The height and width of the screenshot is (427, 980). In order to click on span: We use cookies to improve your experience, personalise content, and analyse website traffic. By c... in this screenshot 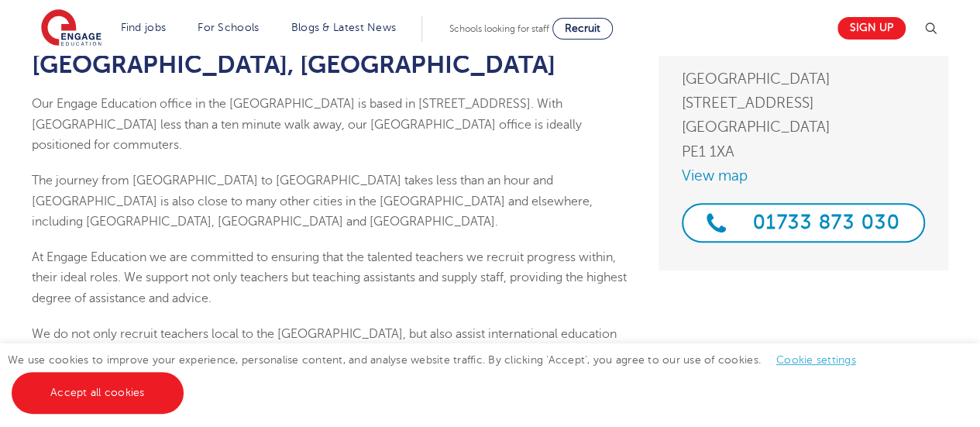, I will do `click(439, 376)`.